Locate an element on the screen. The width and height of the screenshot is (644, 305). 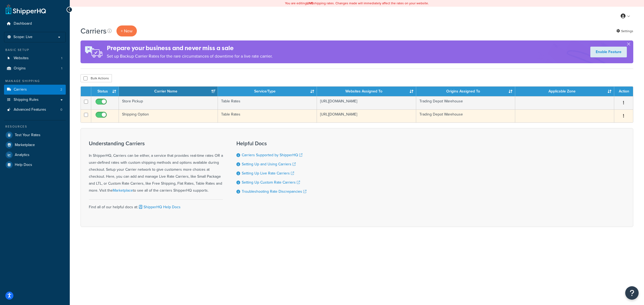
a: ShipperHQ Help Docs is located at coordinates (159, 207).